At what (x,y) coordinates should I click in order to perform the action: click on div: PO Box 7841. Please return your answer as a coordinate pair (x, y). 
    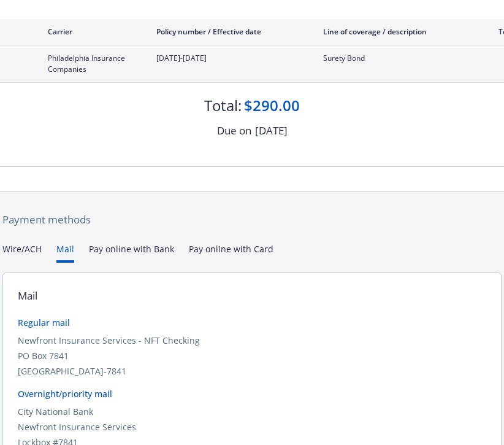
    Looking at the image, I should click on (252, 355).